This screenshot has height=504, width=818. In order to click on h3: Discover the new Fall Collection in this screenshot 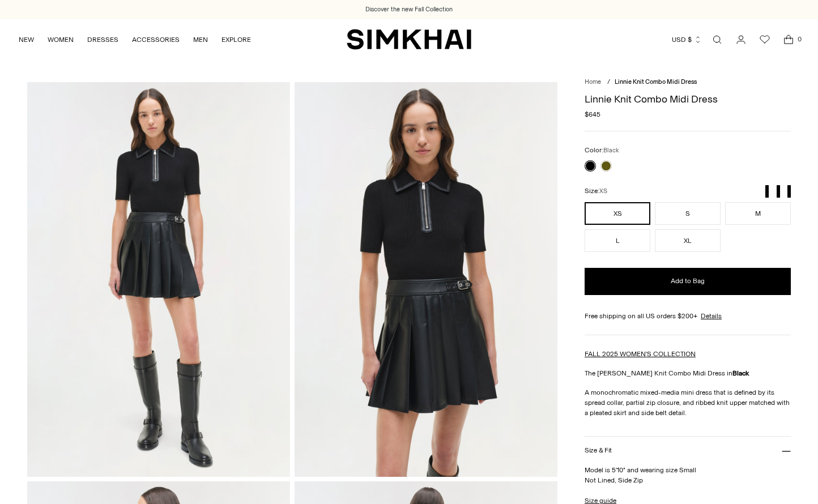, I will do `click(409, 10)`.